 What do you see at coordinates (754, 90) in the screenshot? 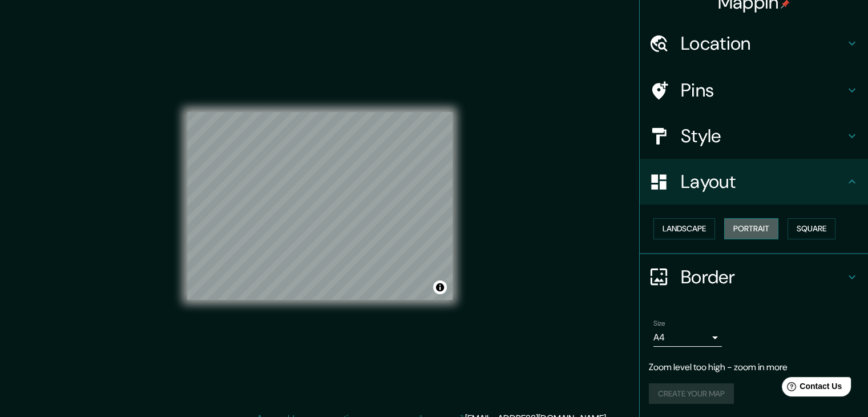
I see `div: Pins` at bounding box center [754, 90].